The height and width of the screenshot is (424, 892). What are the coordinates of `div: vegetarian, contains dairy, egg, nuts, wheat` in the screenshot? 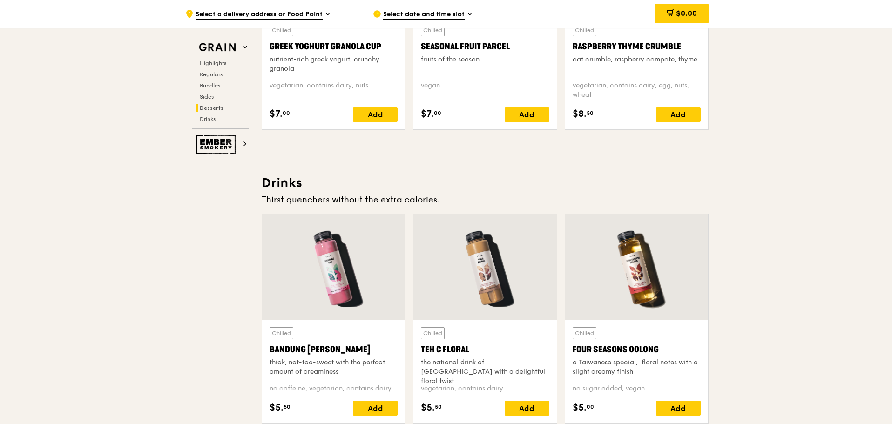 It's located at (636, 90).